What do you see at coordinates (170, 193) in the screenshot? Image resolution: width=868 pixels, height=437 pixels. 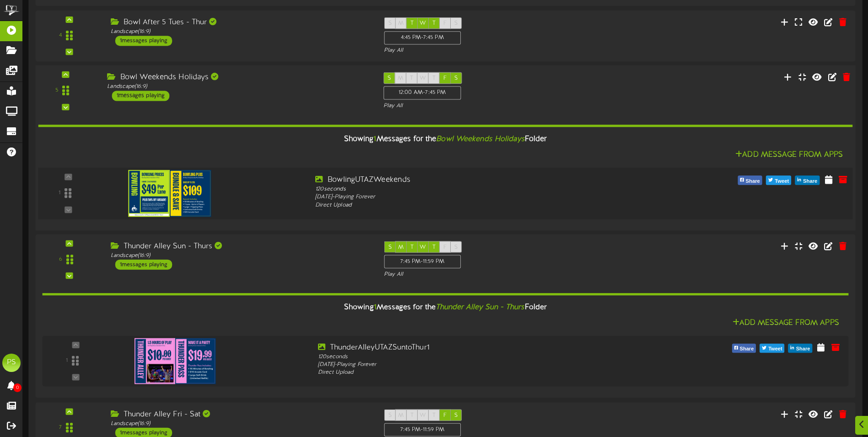 I see `img: 40dc5e9a-e8c0-4e26-865b-11e7fc74b21c.jpg` at bounding box center [170, 193].